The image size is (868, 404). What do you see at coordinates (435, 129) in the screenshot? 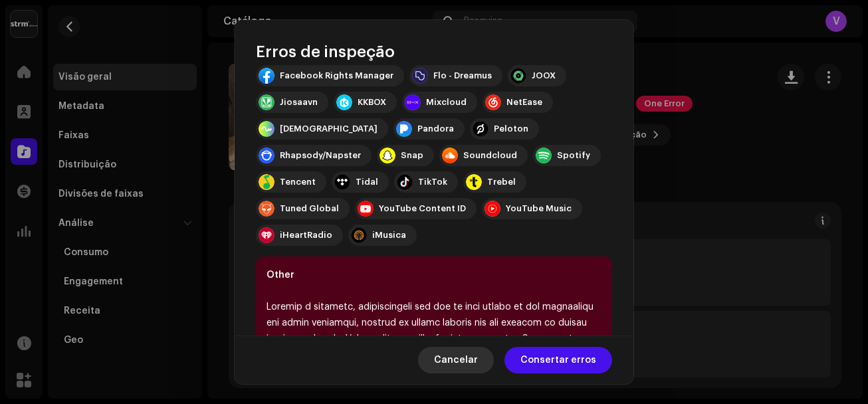
I see `div: Pandora` at bounding box center [435, 129].